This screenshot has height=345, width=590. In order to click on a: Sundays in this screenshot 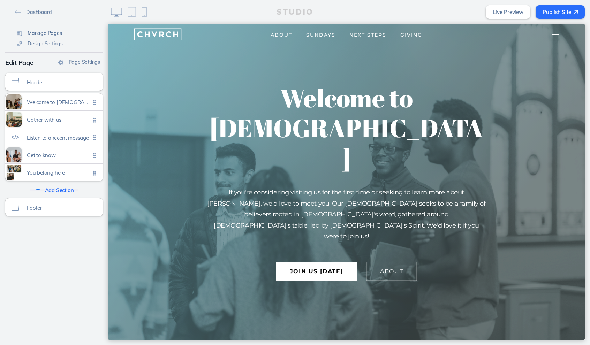, I will do `click(213, 10)`.